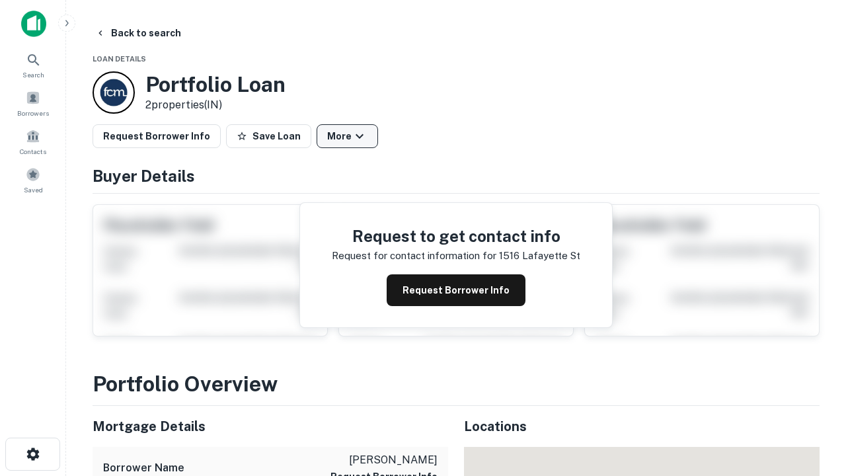 This screenshot has height=476, width=846. Describe the element at coordinates (270, 426) in the screenshot. I see `h5: Mortgage Details` at that location.